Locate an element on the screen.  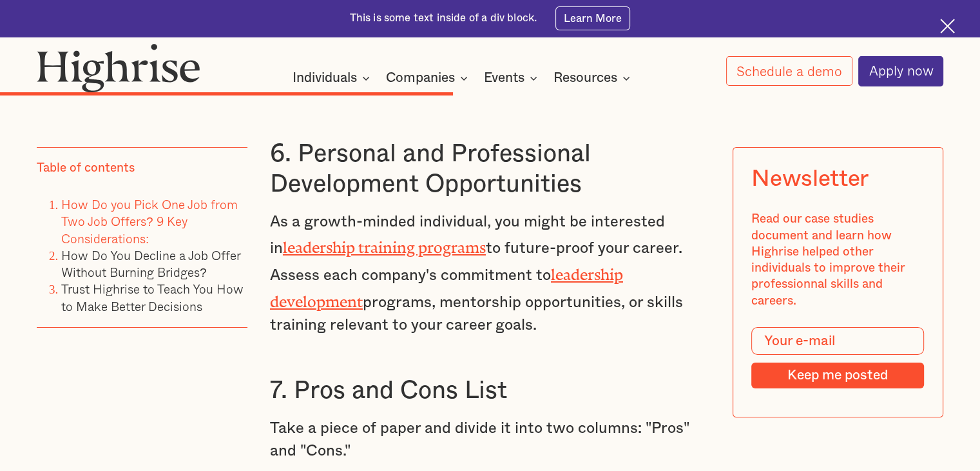
input: Keep me posted is located at coordinates (838, 375).